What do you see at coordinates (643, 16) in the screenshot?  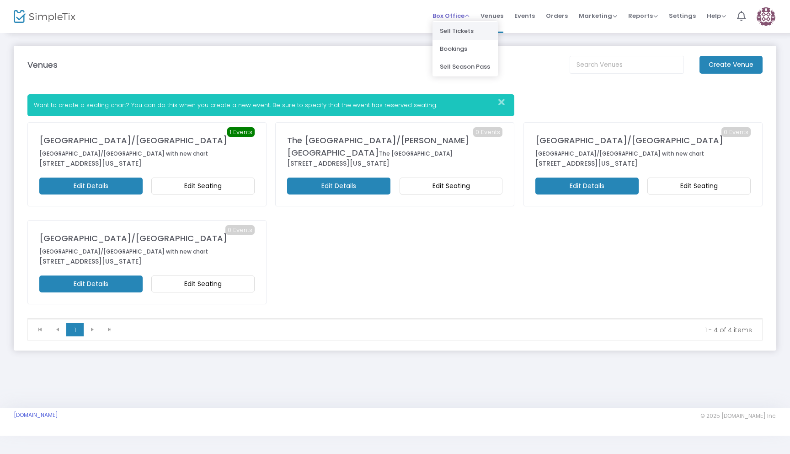 I see `span: Reports` at bounding box center [643, 16].